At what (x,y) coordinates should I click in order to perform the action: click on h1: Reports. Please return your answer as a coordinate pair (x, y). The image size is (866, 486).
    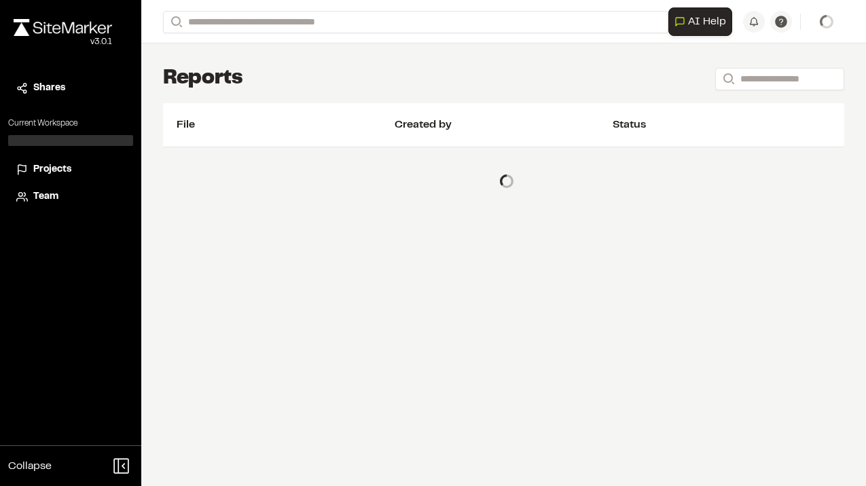
    Looking at the image, I should click on (203, 79).